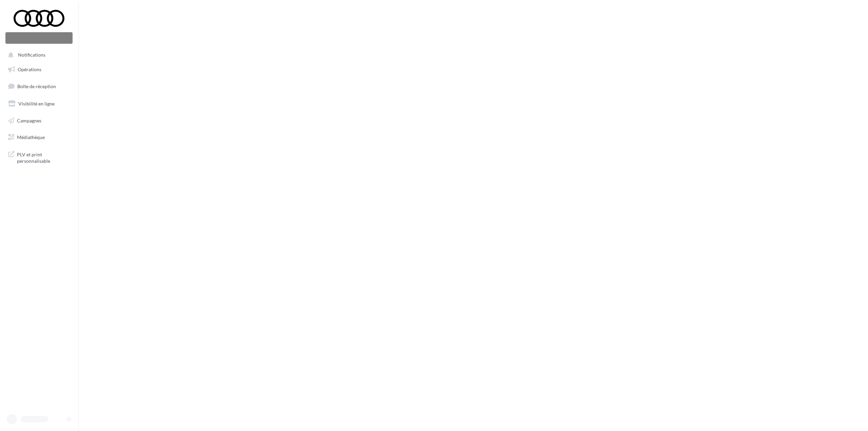 The width and height of the screenshot is (868, 431). I want to click on a: Campagnes, so click(39, 120).